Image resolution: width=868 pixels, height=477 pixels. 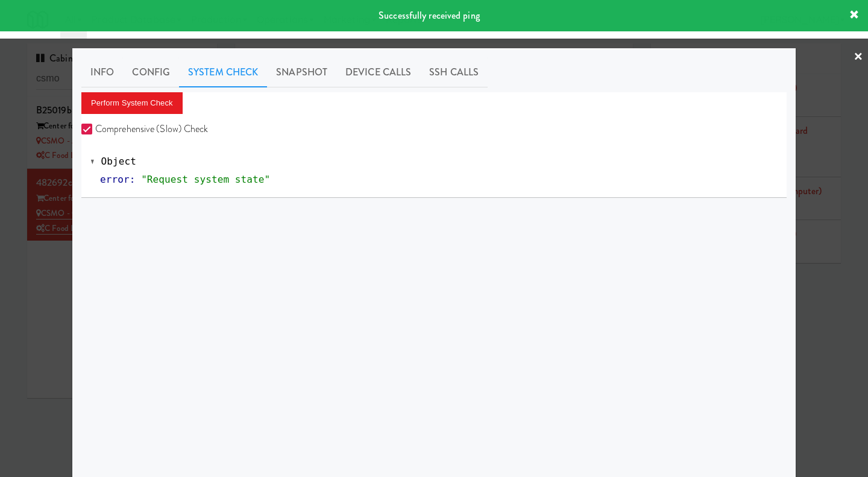 What do you see at coordinates (454, 72) in the screenshot?
I see `a: SSH Calls` at bounding box center [454, 72].